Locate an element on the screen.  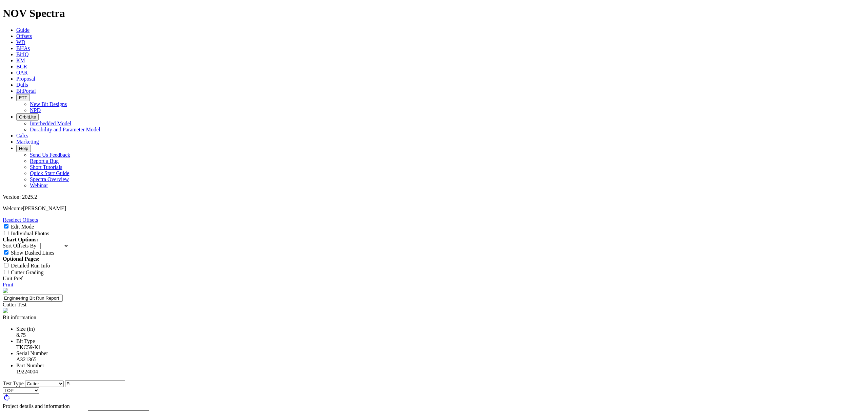
p: Welcome is located at coordinates (434, 209).